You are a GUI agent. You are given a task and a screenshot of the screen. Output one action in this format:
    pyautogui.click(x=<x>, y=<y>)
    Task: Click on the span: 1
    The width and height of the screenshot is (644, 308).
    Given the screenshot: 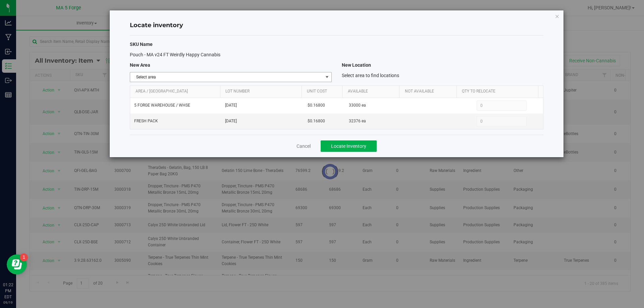 What is the action you would take?
    pyautogui.click(x=4, y=3)
    